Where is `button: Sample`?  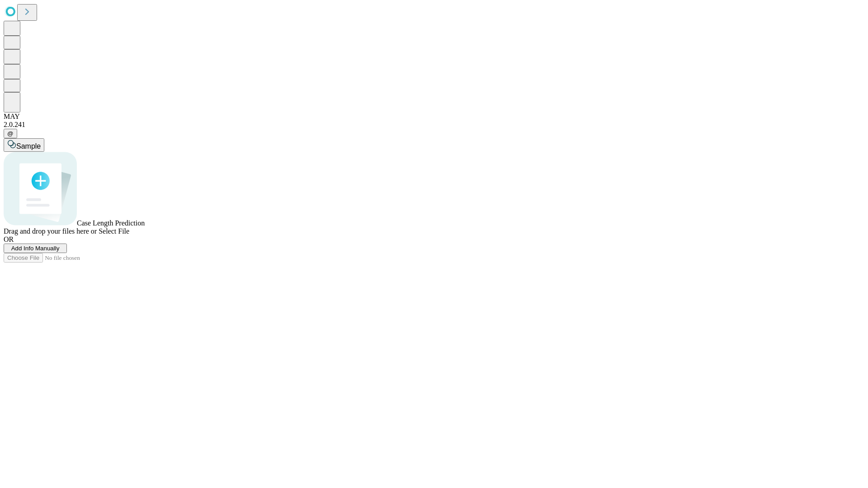 button: Sample is located at coordinates (24, 145).